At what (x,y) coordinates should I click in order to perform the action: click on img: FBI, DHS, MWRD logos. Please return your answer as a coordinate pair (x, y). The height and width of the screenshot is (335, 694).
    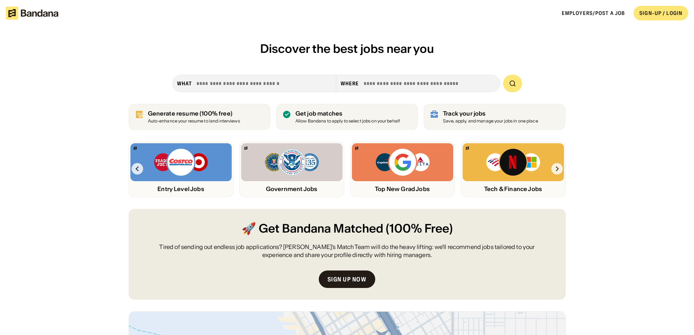
    Looking at the image, I should click on (292, 162).